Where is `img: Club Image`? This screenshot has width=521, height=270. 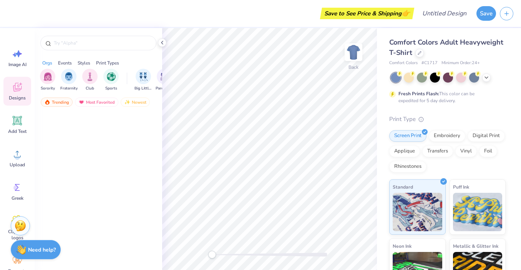 img: Club Image is located at coordinates (90, 77).